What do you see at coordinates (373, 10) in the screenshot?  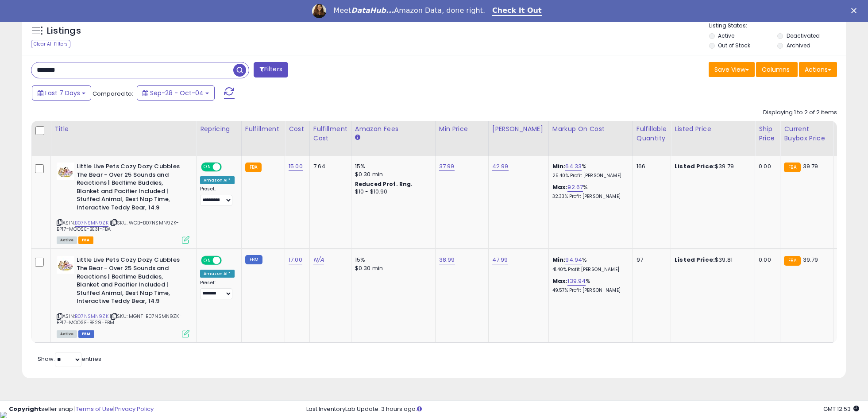 I see `i: DataHub...` at bounding box center [373, 10].